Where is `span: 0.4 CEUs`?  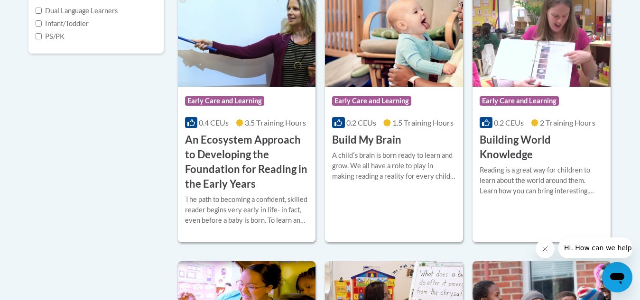 span: 0.4 CEUs is located at coordinates (214, 122).